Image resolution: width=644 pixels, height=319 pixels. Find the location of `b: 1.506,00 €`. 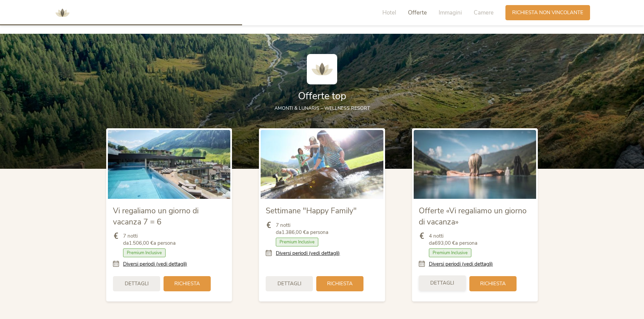

b: 1.506,00 € is located at coordinates (141, 243).